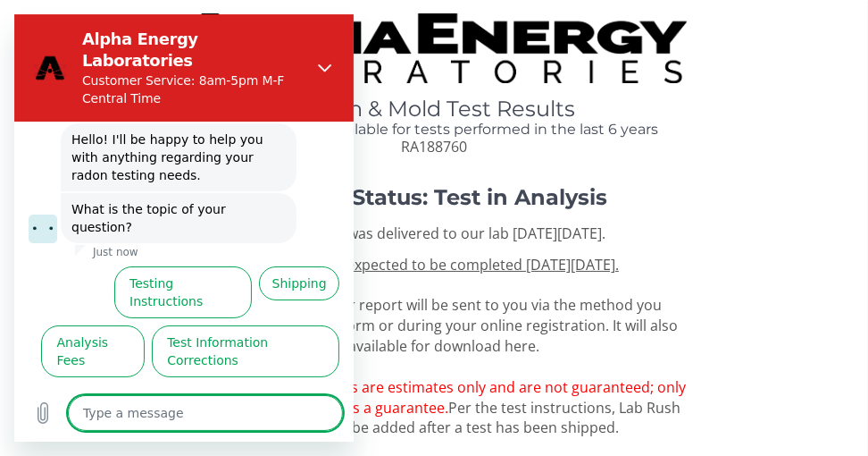 The width and height of the screenshot is (868, 456). Describe the element at coordinates (232, 336) in the screenshot. I see `button: Test Information Corrections` at that location.